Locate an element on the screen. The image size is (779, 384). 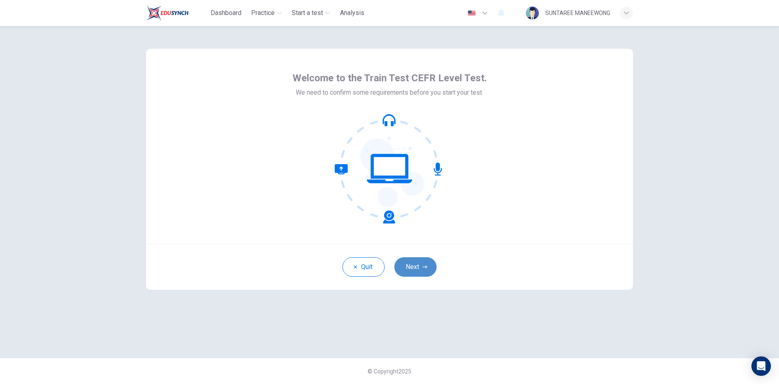
a: Train Test logo is located at coordinates (177, 13).